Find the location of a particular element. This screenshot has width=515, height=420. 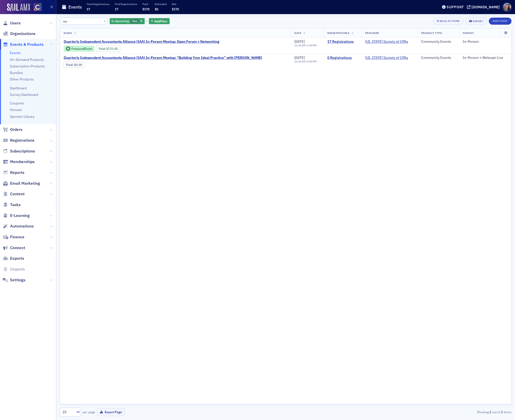

span: Automations is located at coordinates (22, 226).